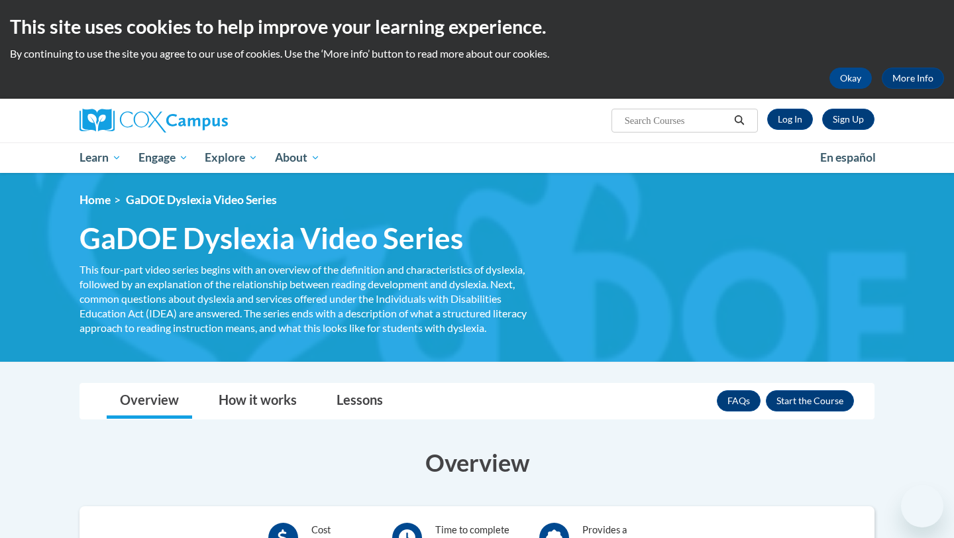  Describe the element at coordinates (100, 158) in the screenshot. I see `a: Learn` at that location.